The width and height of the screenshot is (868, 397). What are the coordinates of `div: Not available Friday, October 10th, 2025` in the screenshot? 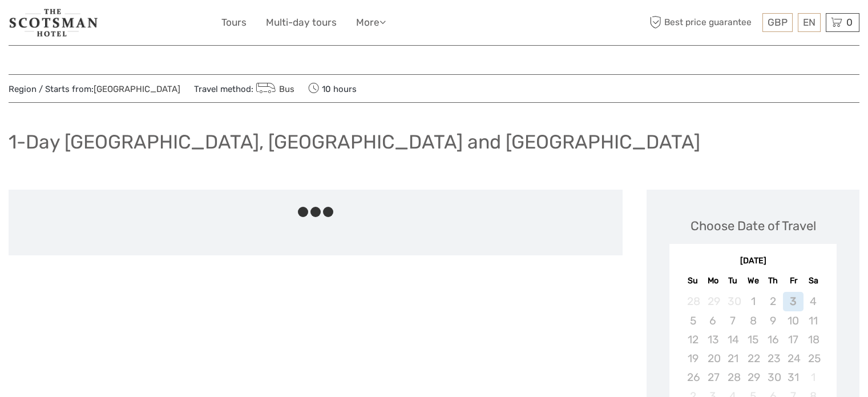 It's located at (792, 321).